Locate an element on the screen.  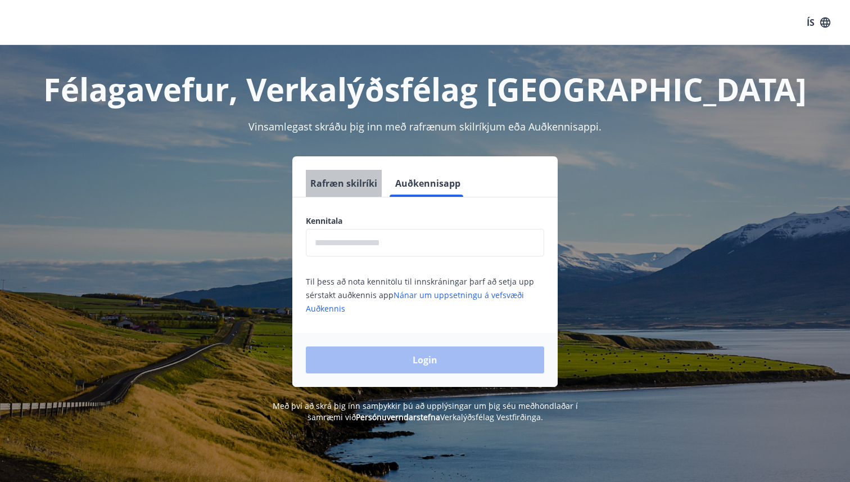
a: Nánar um uppsetningu á vefsvæði Auðkennis is located at coordinates (415, 301).